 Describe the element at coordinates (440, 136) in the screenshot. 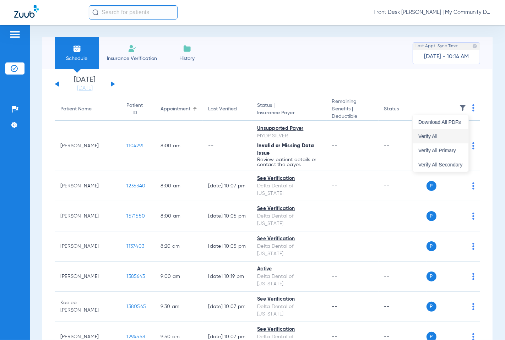

I see `span: Verify All` at that location.